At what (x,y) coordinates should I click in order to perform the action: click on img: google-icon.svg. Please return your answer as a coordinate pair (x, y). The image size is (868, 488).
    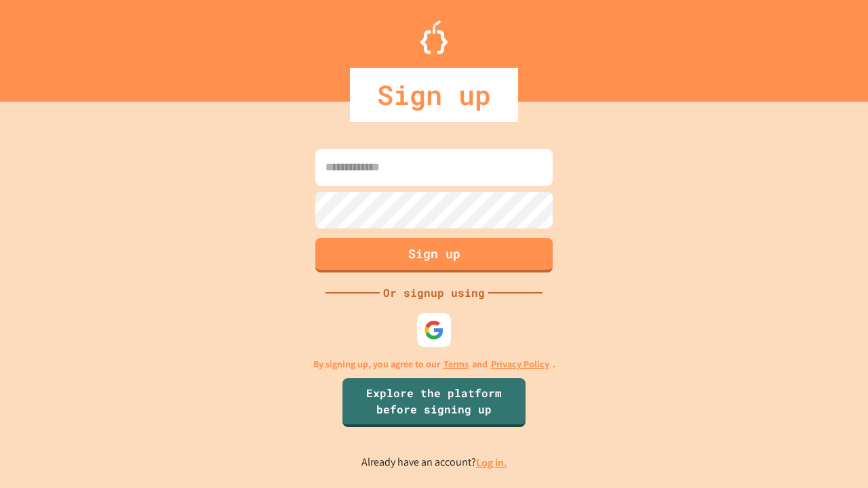
    Looking at the image, I should click on (434, 331).